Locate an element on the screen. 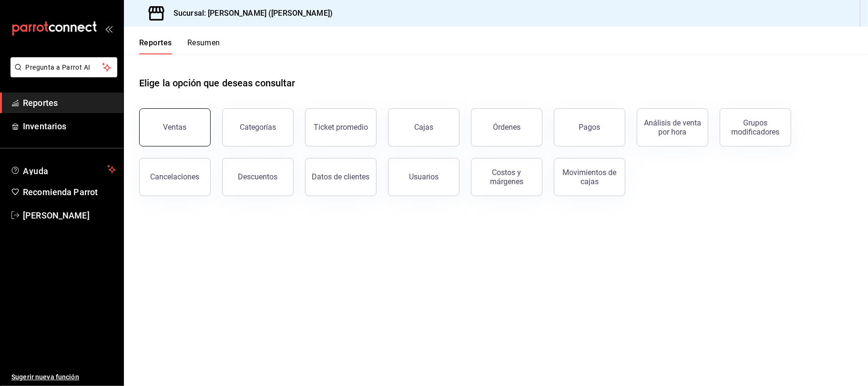 The image size is (868, 386). button: Cancelaciones is located at coordinates (175, 177).